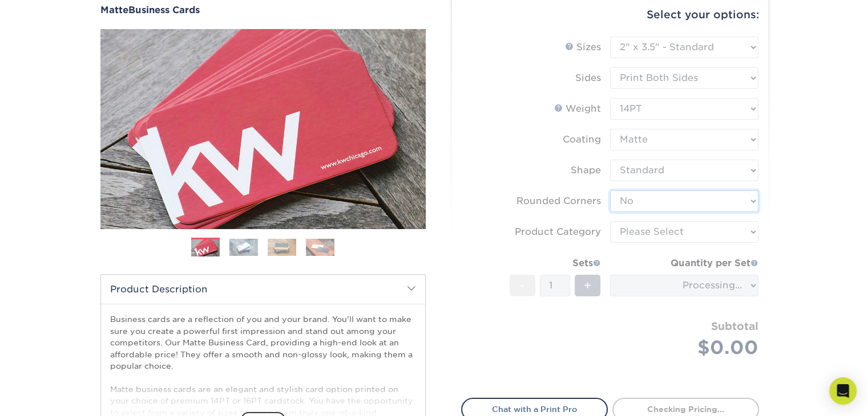 This screenshot has width=868, height=416. Describe the element at coordinates (320, 248) in the screenshot. I see `img: Business Cards 04` at that location.